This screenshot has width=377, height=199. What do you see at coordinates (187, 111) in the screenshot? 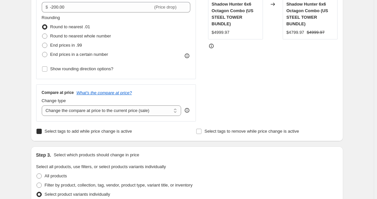
I see `div: help` at bounding box center [187, 111].